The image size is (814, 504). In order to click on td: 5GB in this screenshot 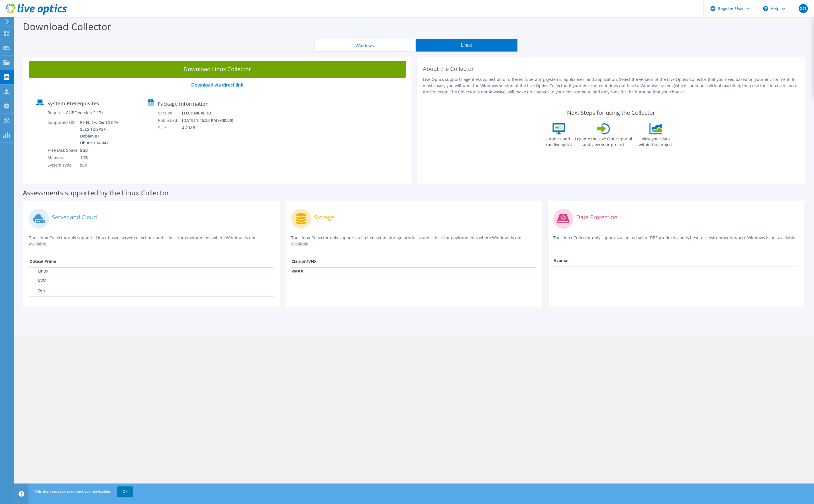, I will do `click(100, 151)`.